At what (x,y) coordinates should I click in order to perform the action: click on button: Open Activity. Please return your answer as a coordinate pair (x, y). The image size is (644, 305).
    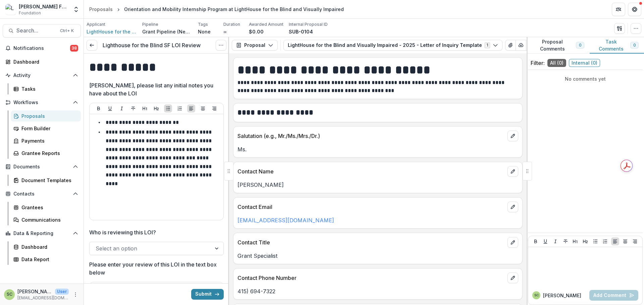
    Looking at the image, I should click on (42, 75).